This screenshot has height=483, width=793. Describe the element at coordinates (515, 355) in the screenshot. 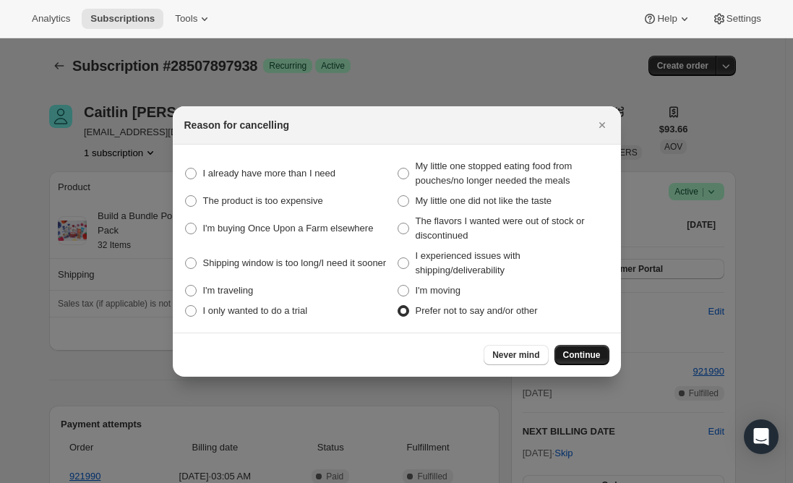

I see `button: Never mind` at that location.